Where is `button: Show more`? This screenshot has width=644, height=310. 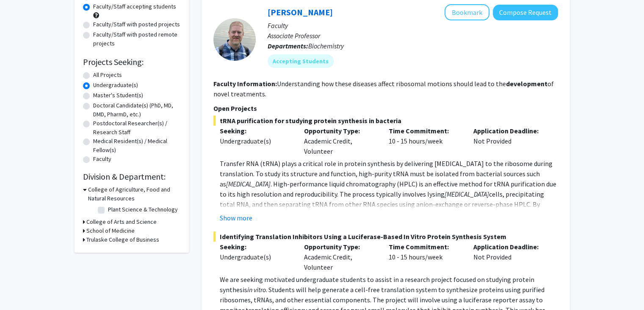
button: Show more is located at coordinates (236, 217).